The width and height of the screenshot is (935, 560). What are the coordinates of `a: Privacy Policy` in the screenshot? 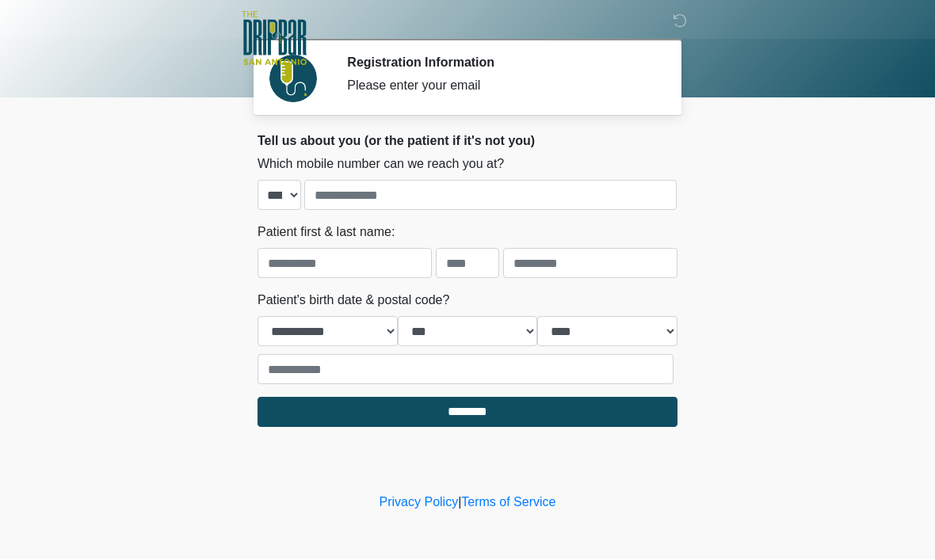 It's located at (419, 502).